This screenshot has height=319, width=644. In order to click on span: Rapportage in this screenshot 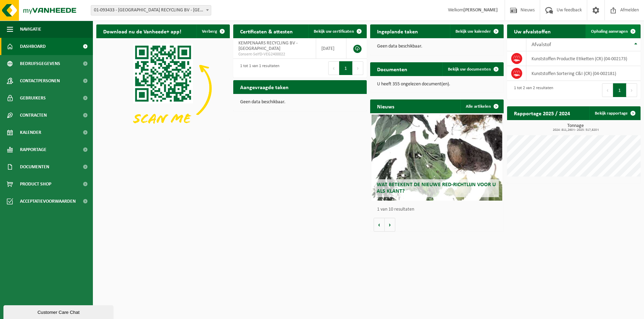, I will do `click(33, 150)`.